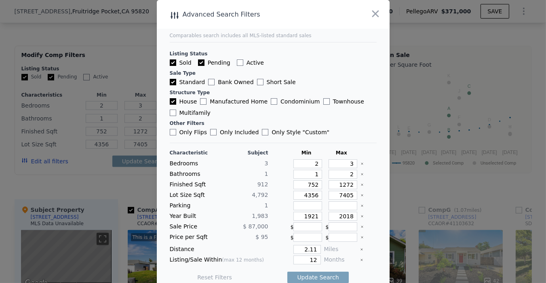  I want to click on div: Bedrooms, so click(194, 164).